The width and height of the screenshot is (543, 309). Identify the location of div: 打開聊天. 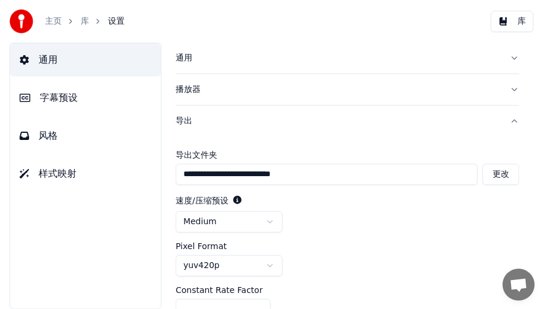
(519, 285).